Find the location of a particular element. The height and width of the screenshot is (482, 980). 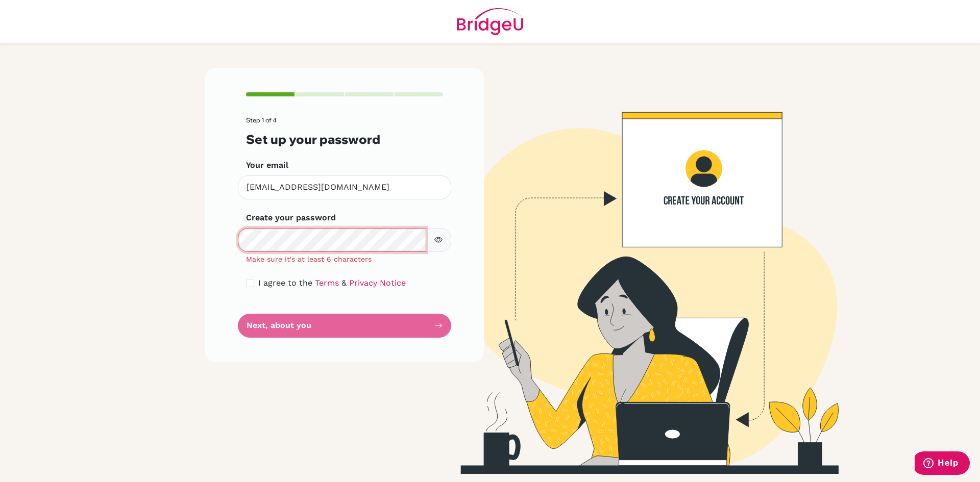

label: Create your password is located at coordinates (291, 218).